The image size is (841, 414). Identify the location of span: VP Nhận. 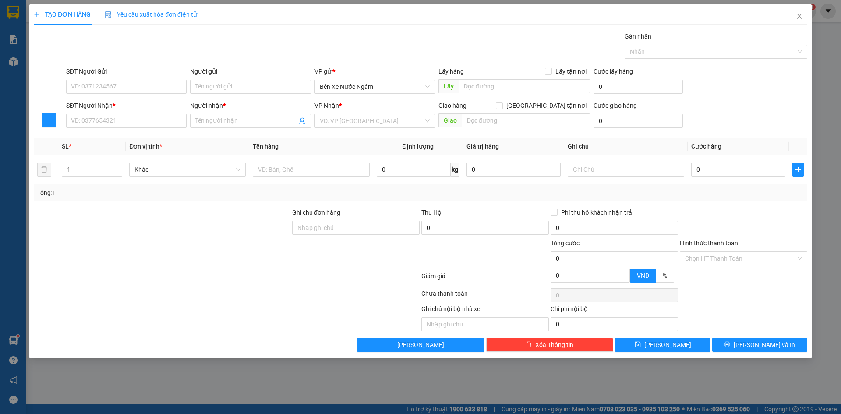
(327, 106).